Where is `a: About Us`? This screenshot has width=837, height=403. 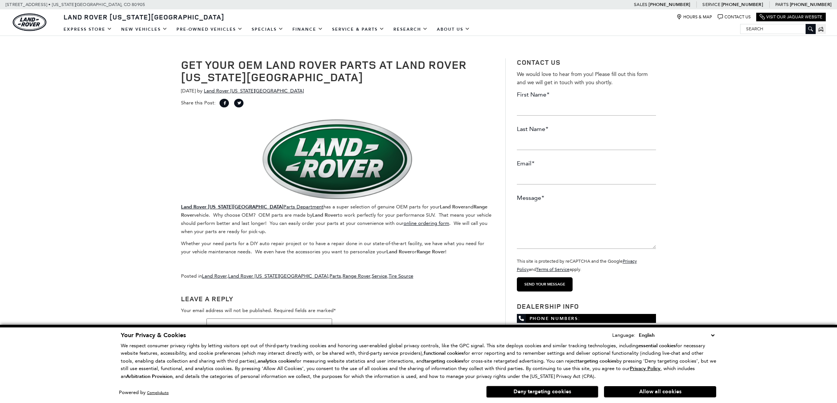
a: About Us is located at coordinates (453, 29).